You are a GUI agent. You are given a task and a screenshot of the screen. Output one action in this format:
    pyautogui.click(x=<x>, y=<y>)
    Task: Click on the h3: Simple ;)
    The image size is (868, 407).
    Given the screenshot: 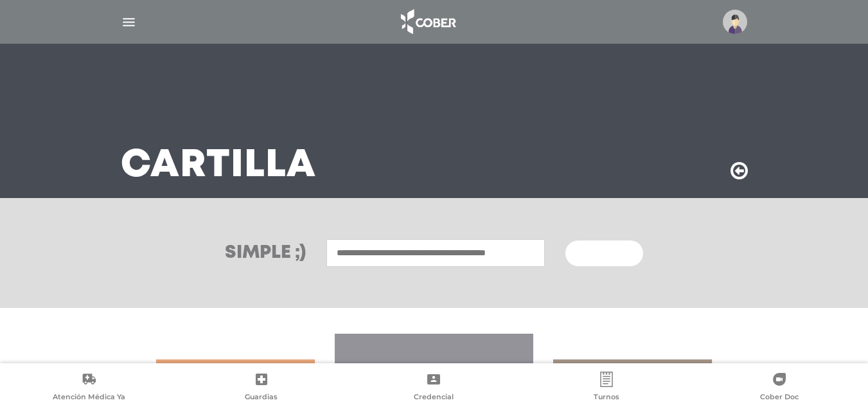 What is the action you would take?
    pyautogui.click(x=265, y=254)
    